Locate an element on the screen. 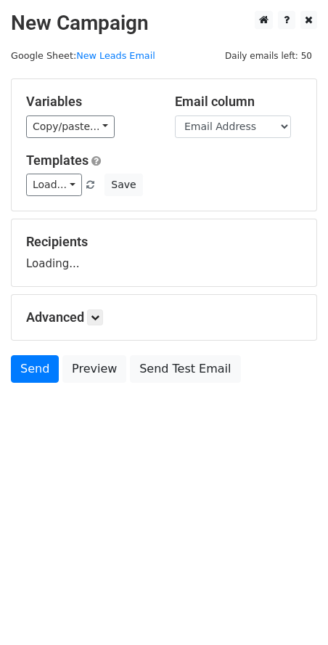  div: Loading... is located at coordinates (164, 253).